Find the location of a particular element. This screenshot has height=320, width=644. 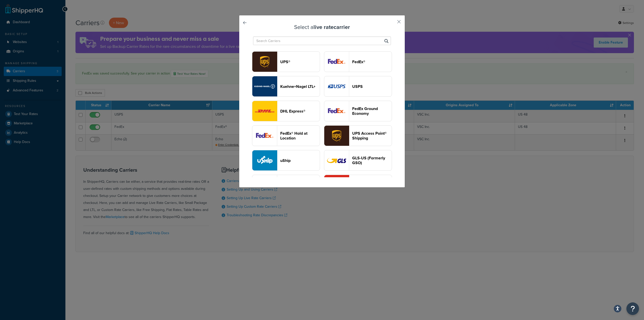

header: FedEx® Hold at Location is located at coordinates (300, 135).